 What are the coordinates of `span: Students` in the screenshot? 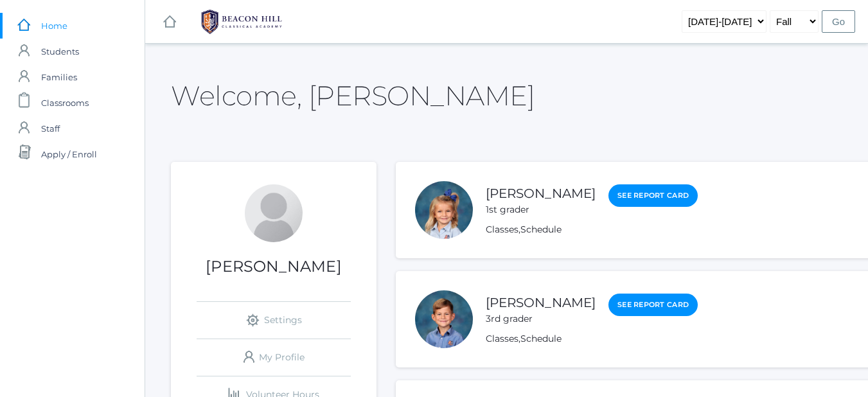 It's located at (59, 52).